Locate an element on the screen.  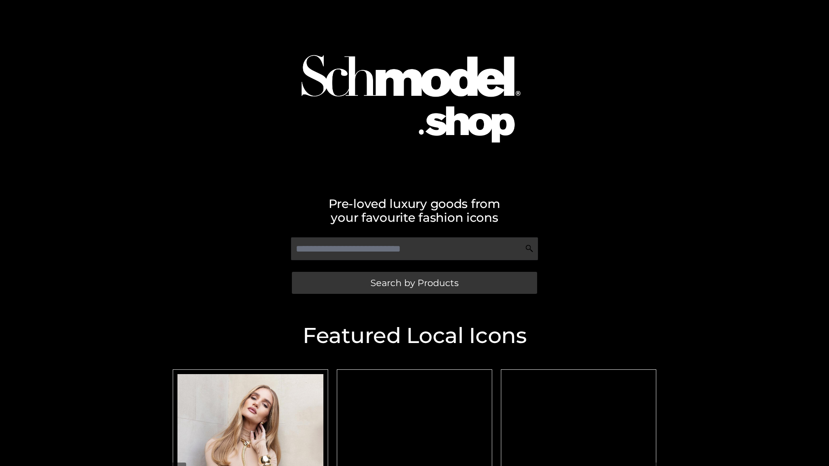
h2: Featured Local Icons​ is located at coordinates (414, 336).